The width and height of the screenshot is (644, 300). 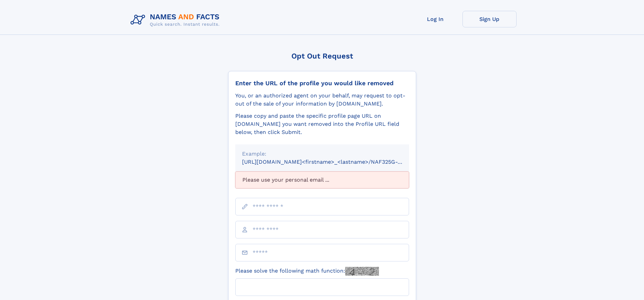 What do you see at coordinates (436, 19) in the screenshot?
I see `a: Log In` at bounding box center [436, 19].